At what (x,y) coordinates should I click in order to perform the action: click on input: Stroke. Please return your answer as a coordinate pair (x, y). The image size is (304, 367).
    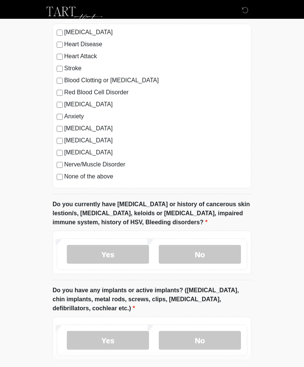
    Looking at the image, I should click on (60, 69).